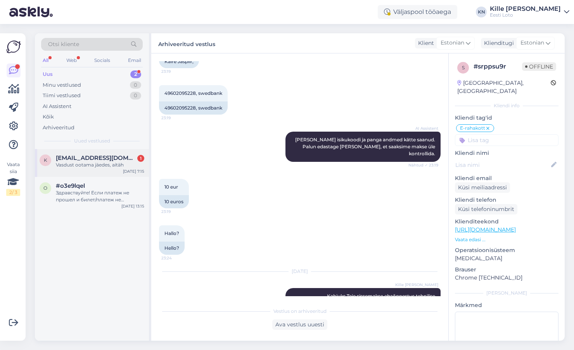 This screenshot has width=574, height=350. I want to click on span: Offline, so click(539, 67).